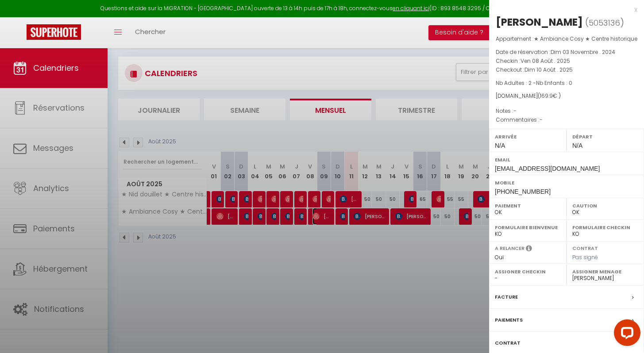 The width and height of the screenshot is (644, 353). Describe the element at coordinates (527, 206) in the screenshot. I see `label: Paiement` at that location.